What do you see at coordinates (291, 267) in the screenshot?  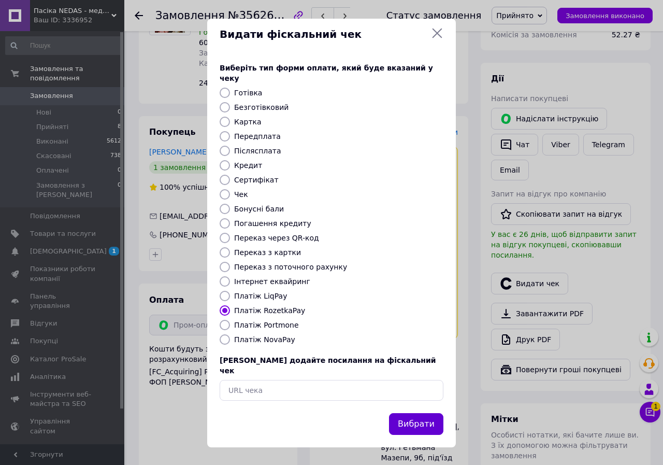 I see `label: Переказ з поточного рахунку` at bounding box center [291, 267].